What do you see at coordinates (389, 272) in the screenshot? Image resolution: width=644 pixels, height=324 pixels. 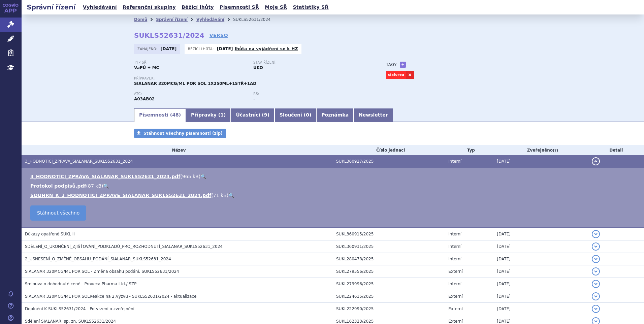 I see `td: SUKL279556/2025` at bounding box center [389, 272].